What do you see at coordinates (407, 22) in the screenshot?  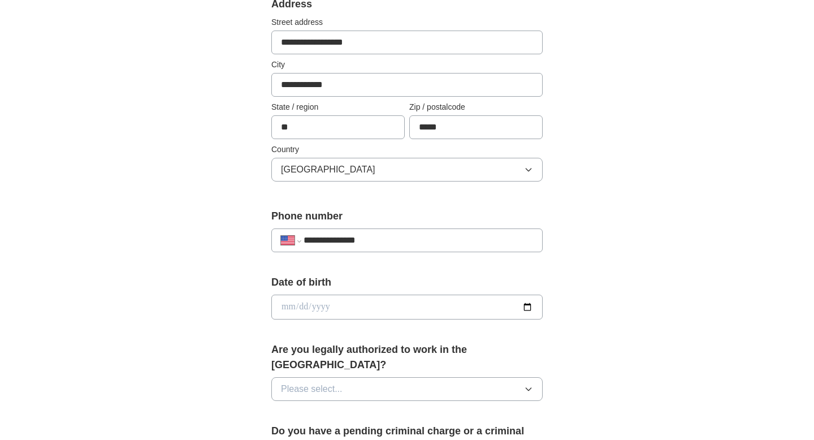 I see `label: Street address` at bounding box center [407, 22].